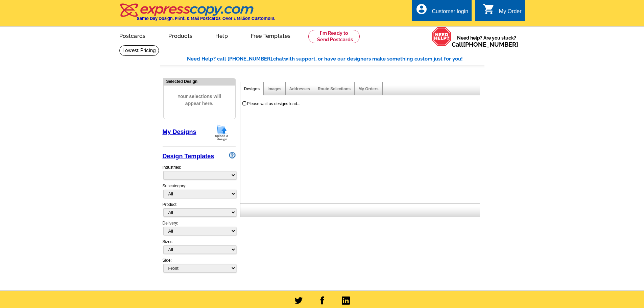  Describe the element at coordinates (252, 89) in the screenshot. I see `a: Designs` at that location.